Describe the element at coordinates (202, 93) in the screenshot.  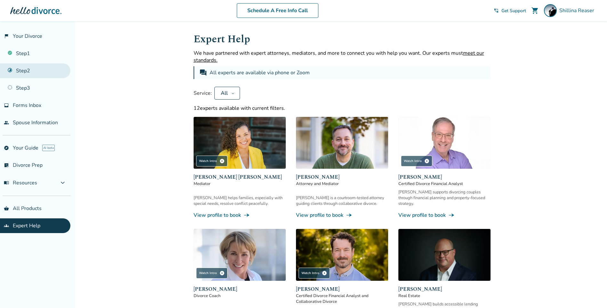
I see `span: Service:` at that location.